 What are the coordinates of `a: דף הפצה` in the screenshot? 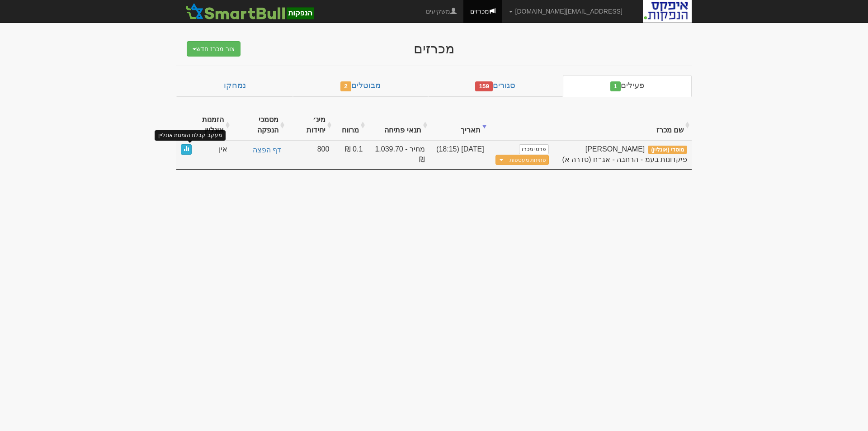 It's located at (259, 150).